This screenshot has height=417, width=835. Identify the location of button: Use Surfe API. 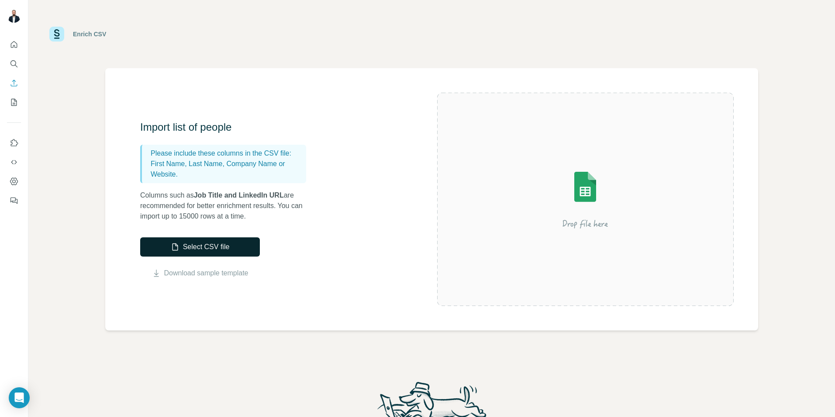
(14, 162).